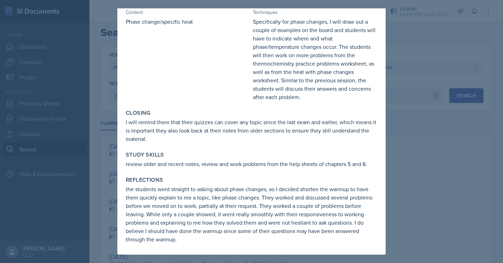 The height and width of the screenshot is (263, 503). What do you see at coordinates (251, 214) in the screenshot?
I see `div: the students went straight to asking about phase changes, so I decided shorten the warmup to have...` at bounding box center [251, 214].